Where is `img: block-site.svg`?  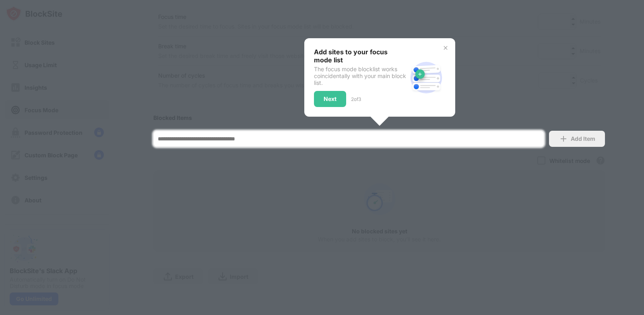 img: block-site.svg is located at coordinates (426, 78).